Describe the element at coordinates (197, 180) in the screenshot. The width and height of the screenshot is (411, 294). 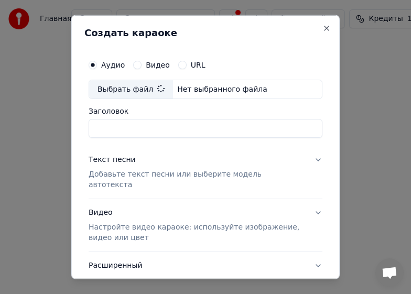
I see `p: Добавьте текст песни или выберите модель автотекста` at that location.